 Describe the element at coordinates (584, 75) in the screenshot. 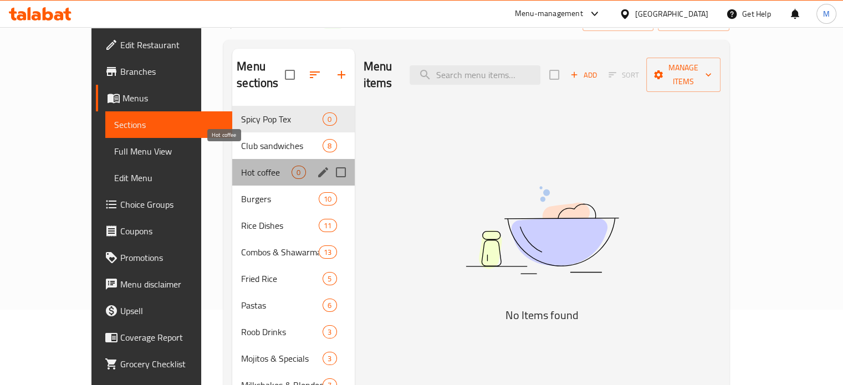

I see `span: Add item` at that location.